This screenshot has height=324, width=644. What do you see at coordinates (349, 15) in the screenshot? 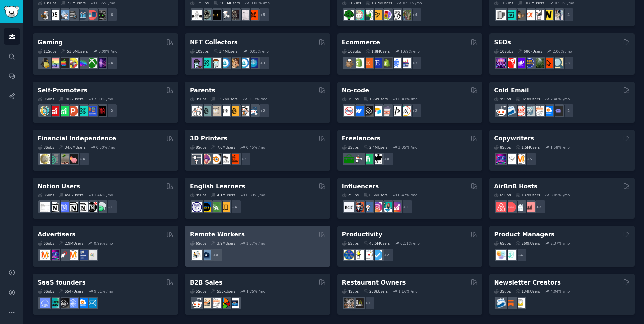
I see `img: vegetablegardening` at bounding box center [349, 15].